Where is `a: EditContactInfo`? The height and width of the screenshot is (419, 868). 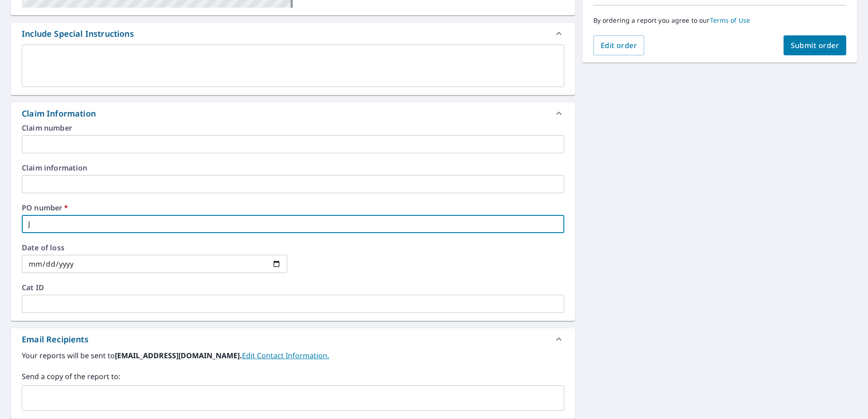
a: EditContactInfo is located at coordinates (286, 356).